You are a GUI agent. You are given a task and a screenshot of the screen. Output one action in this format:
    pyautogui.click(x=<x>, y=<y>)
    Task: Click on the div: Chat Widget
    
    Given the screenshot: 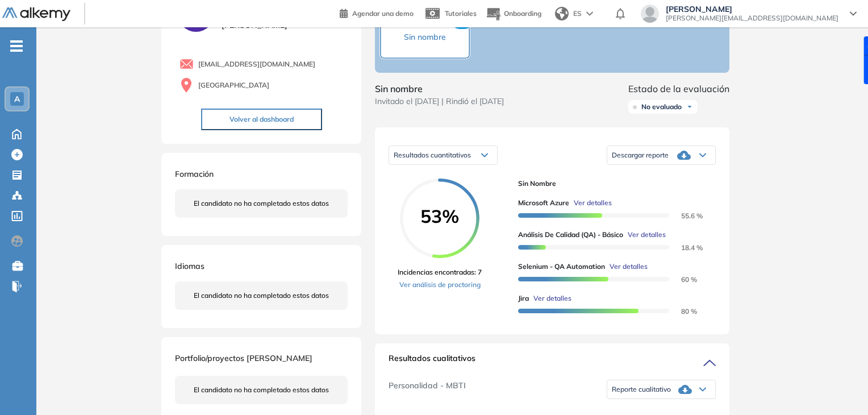 What is the action you would take?
    pyautogui.click(x=766, y=349)
    